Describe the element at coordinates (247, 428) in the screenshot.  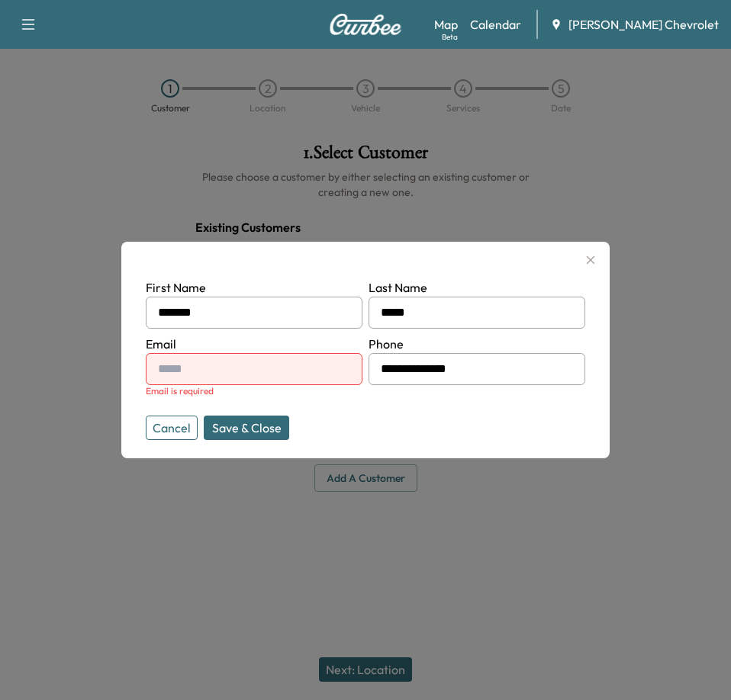
I see `button: Save & Close` at that location.